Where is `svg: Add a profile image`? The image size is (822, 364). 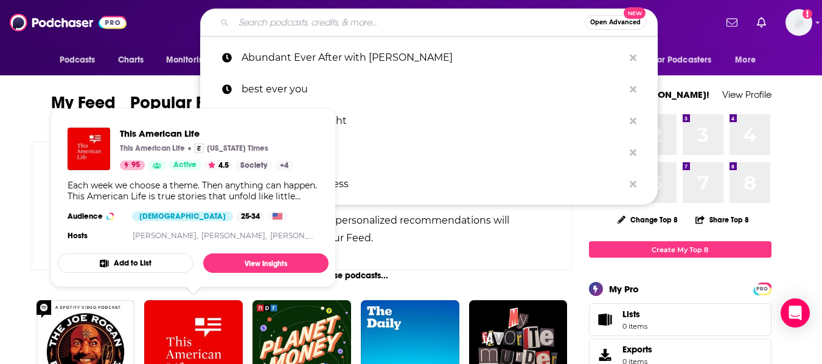 svg: Add a profile image is located at coordinates (807, 14).